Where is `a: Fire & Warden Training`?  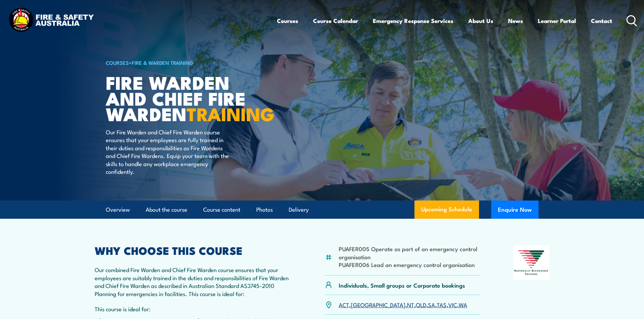
a: Fire & Warden Training is located at coordinates (162, 62).